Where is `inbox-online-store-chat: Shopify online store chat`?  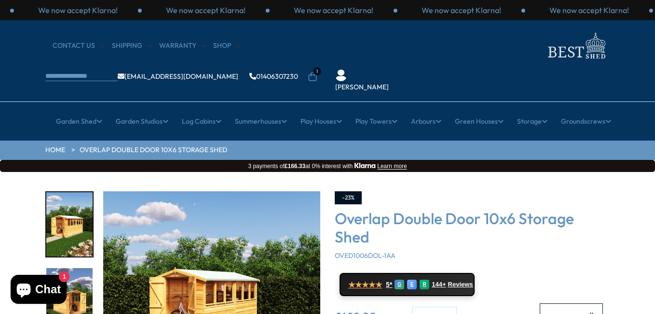
inbox-online-store-chat: Shopify online store chat is located at coordinates (39, 290).